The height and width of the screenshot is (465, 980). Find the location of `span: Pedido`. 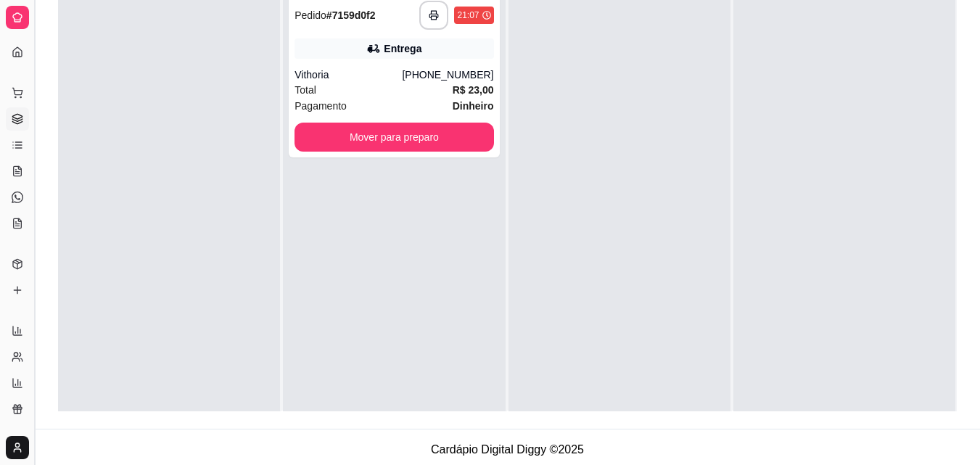

span: Pedido is located at coordinates (311, 16).